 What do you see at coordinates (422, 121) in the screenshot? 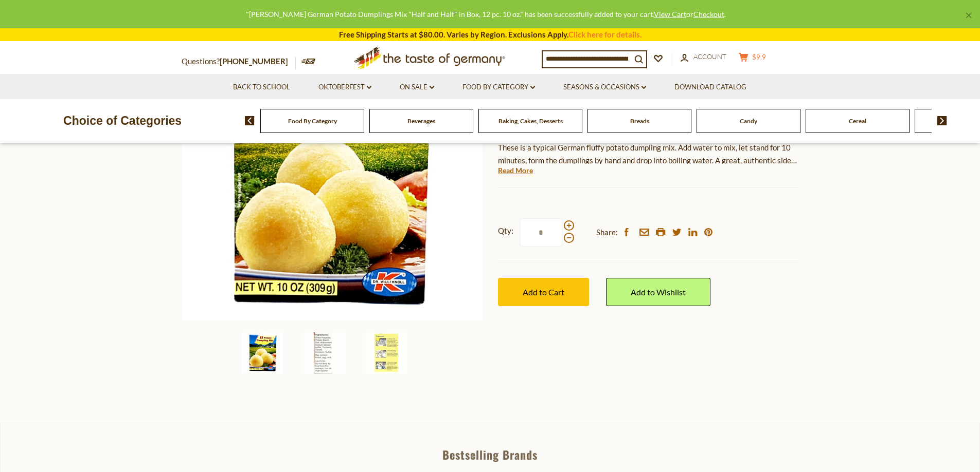
I see `a: Beverages` at bounding box center [422, 121].